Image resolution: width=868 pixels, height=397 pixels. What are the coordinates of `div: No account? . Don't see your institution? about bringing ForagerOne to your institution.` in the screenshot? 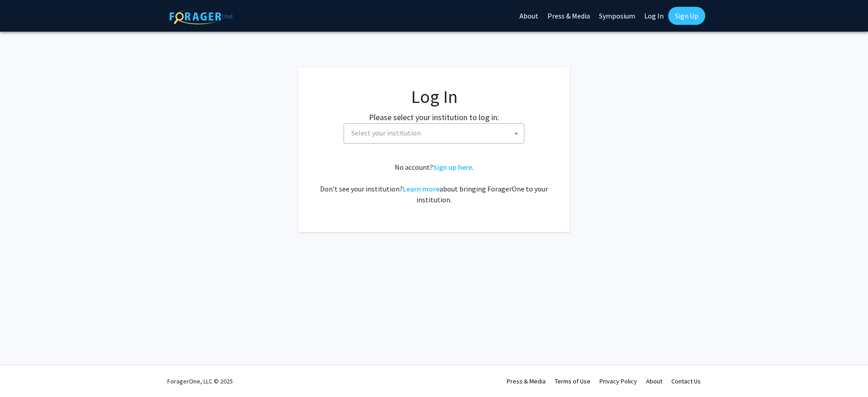 It's located at (434, 183).